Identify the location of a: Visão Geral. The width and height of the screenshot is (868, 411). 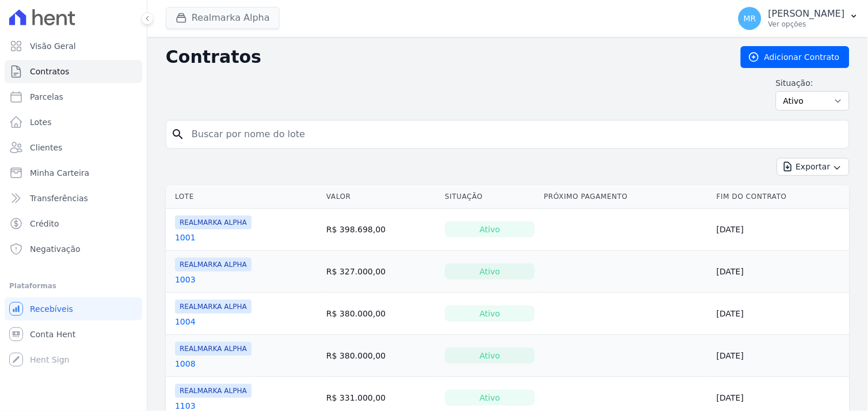
(73, 46).